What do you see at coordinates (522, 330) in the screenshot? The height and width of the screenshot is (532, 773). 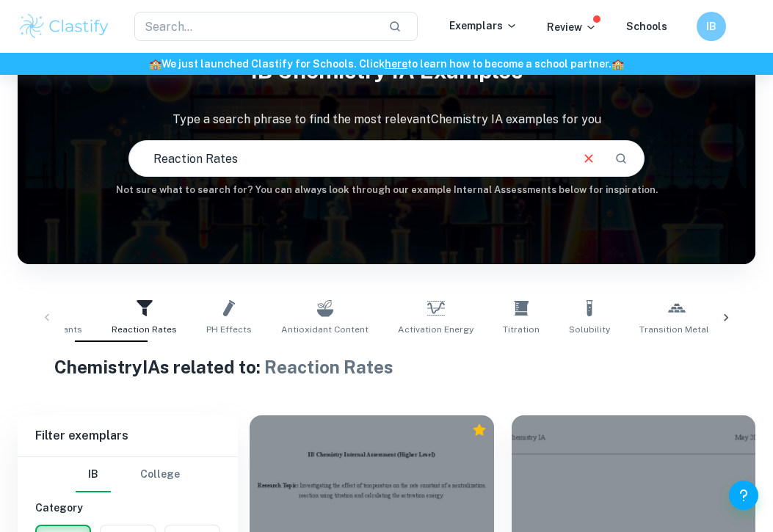 I see `span: Titration` at bounding box center [522, 330].